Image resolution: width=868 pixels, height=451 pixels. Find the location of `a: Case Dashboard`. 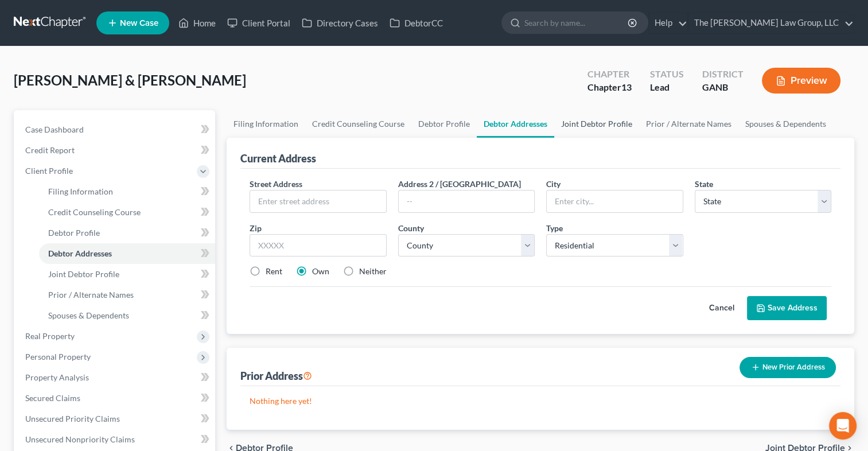

a: Case Dashboard is located at coordinates (115, 130).